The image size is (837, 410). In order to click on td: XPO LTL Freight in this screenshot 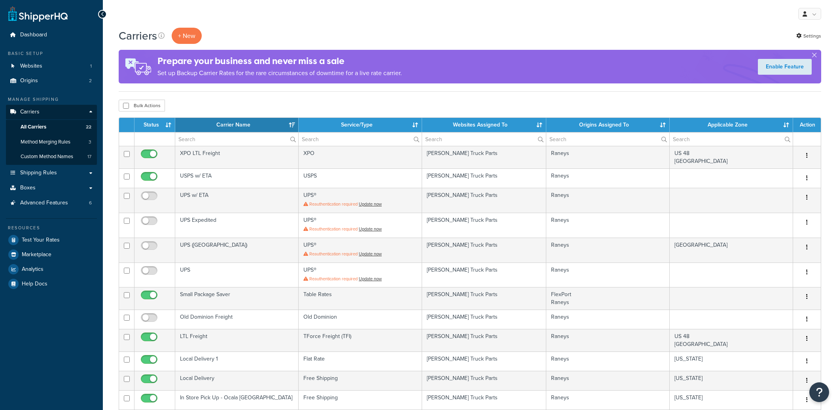, I will do `click(237, 157)`.